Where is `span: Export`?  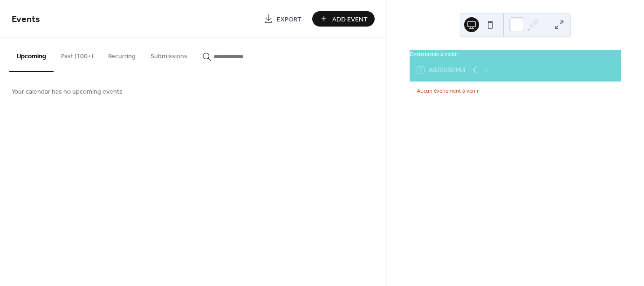 span: Export is located at coordinates (289, 19).